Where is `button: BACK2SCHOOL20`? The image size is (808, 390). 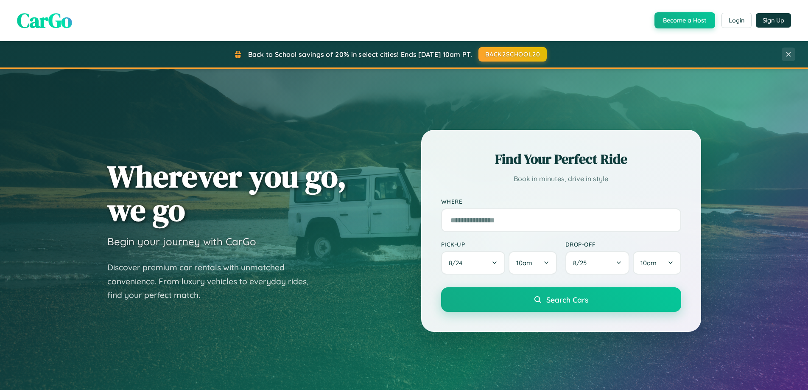 button: BACK2SCHOOL20 is located at coordinates (512, 54).